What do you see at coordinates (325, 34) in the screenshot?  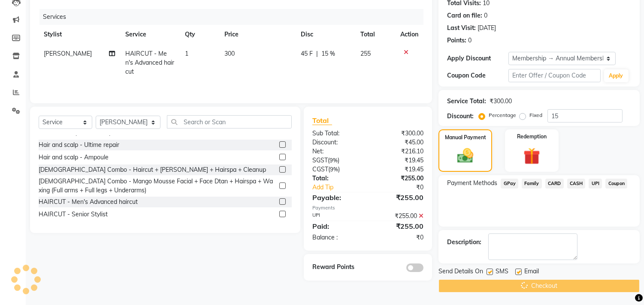 I see `th: Disc` at bounding box center [325, 34].